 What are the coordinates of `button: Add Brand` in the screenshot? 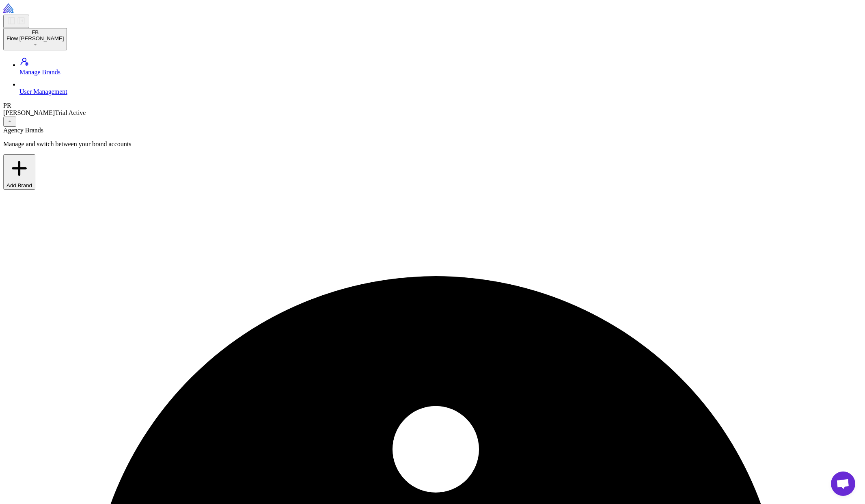 It's located at (19, 171).